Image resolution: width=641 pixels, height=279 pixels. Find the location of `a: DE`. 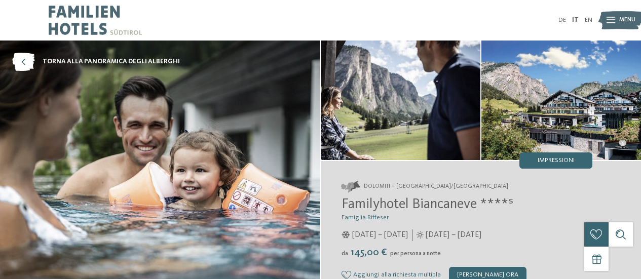

a: DE is located at coordinates (562, 20).